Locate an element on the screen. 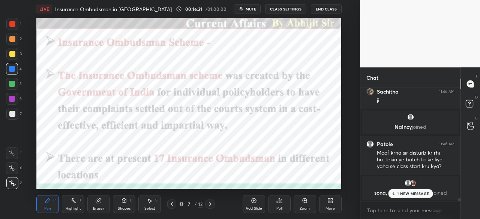 This screenshot has height=219, width=480. div: 1 is located at coordinates (14, 24).